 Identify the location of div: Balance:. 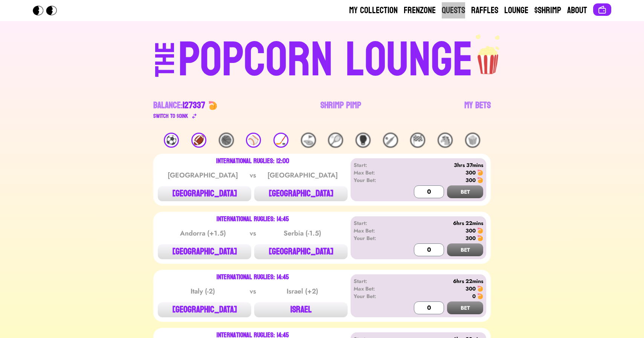
(179, 105).